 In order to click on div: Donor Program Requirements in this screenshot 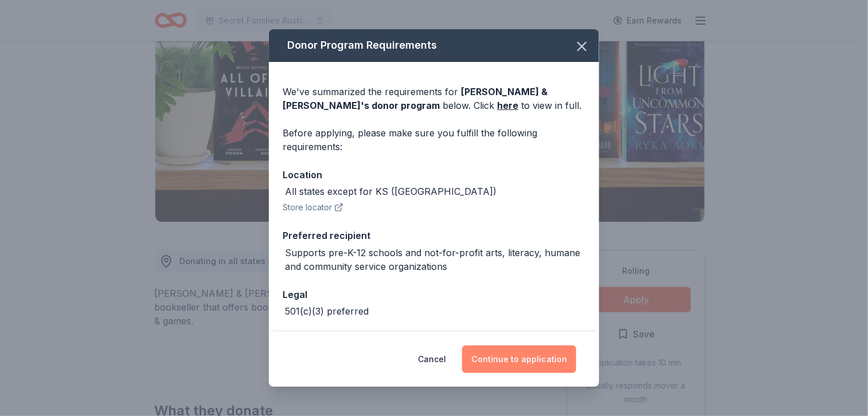, I will do `click(434, 45)`.